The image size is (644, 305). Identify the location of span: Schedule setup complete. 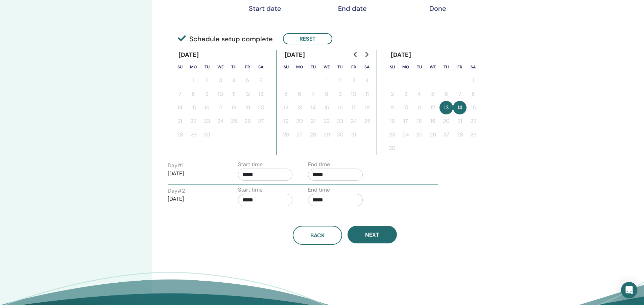
(225, 39).